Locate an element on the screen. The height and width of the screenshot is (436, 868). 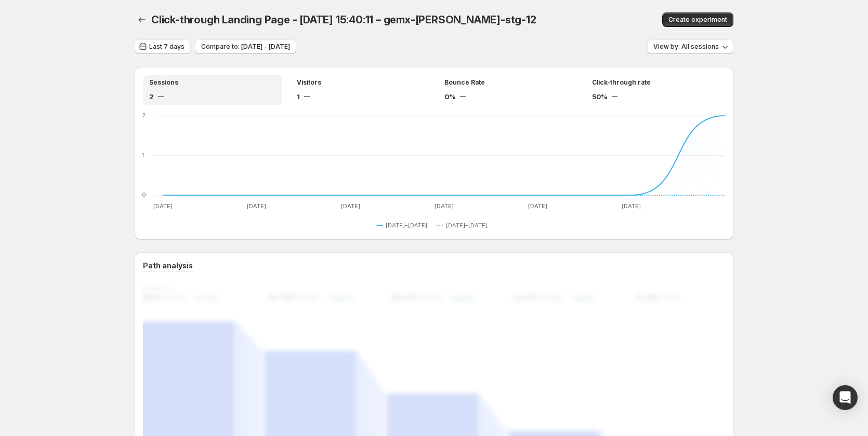
span: Last 7 days is located at coordinates (167, 47).